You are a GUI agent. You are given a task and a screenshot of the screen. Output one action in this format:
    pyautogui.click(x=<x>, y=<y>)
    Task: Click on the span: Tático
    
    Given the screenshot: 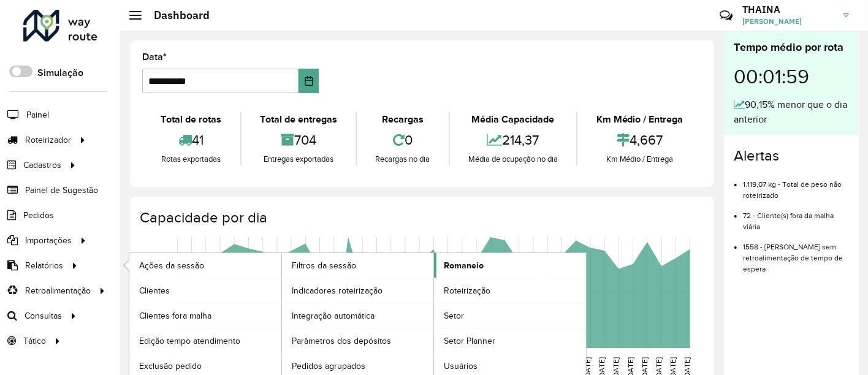 What is the action you would take?
    pyautogui.click(x=34, y=341)
    